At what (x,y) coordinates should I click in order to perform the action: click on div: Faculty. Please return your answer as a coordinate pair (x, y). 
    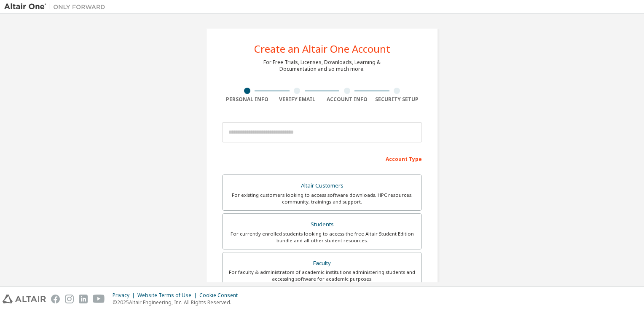
    Looking at the image, I should click on (322, 263).